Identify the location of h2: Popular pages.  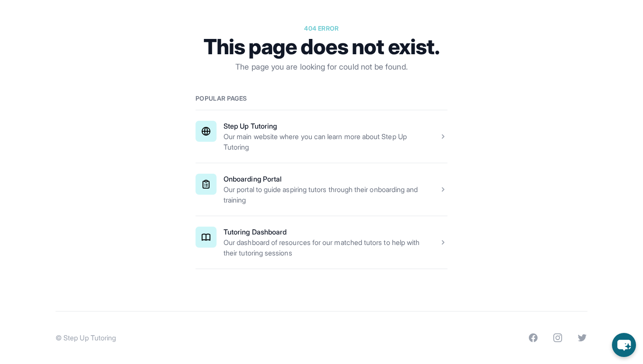
(322, 98).